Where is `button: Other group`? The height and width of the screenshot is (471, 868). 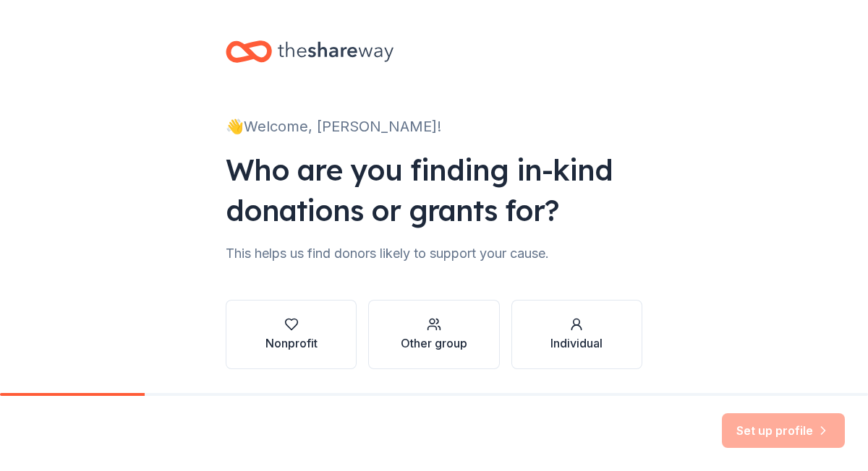 button: Other group is located at coordinates (433, 335).